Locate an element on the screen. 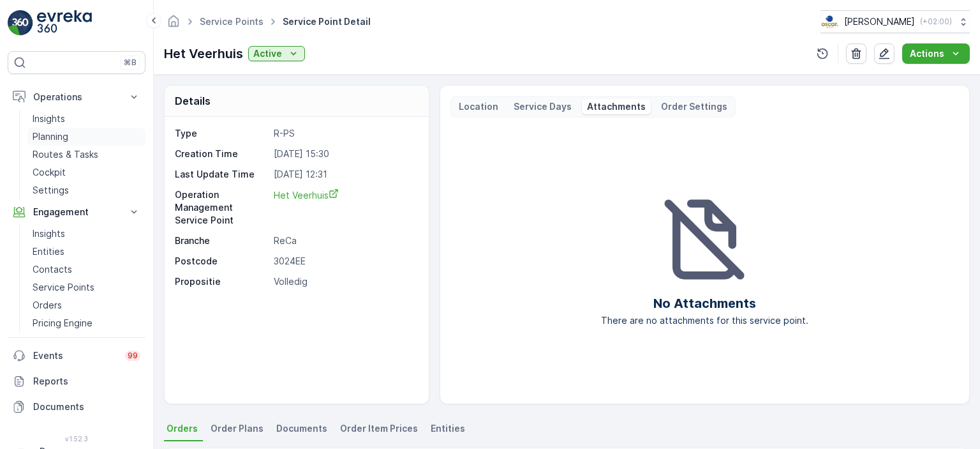  p: Type is located at coordinates (222, 133).